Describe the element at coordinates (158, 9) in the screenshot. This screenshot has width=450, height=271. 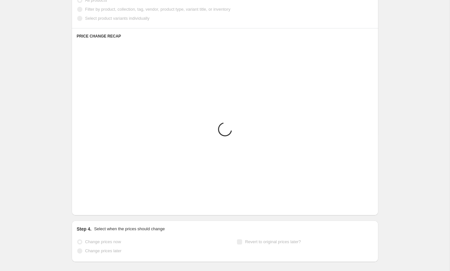
I see `span: Filter by product, collection, tag, vendor, product type, variant title, or inventory` at that location.